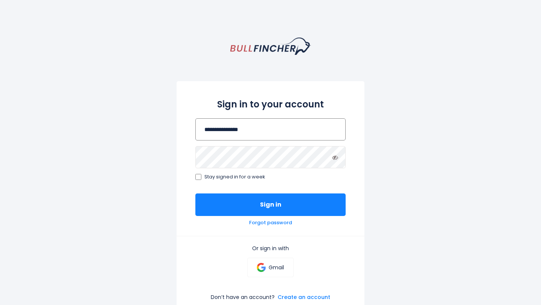 This screenshot has height=305, width=541. What do you see at coordinates (270, 223) in the screenshot?
I see `a: Forgot password` at bounding box center [270, 223].